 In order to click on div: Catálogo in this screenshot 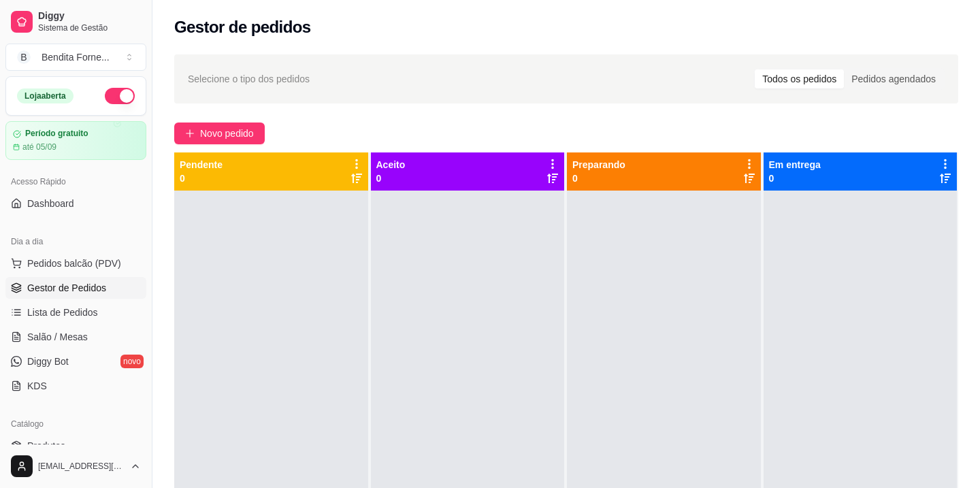, I will do `click(75, 424)`.